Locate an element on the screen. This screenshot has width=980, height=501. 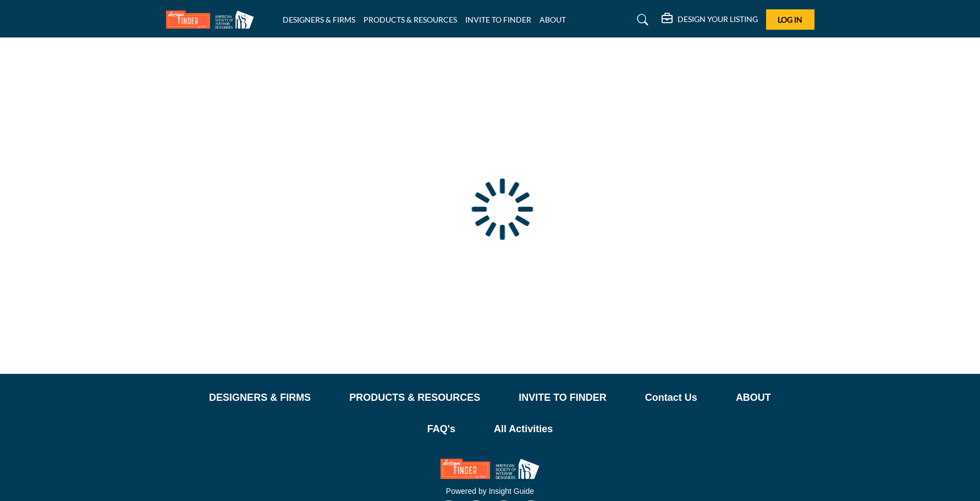
div: DESIGN YOUR LISTING is located at coordinates (710, 20).